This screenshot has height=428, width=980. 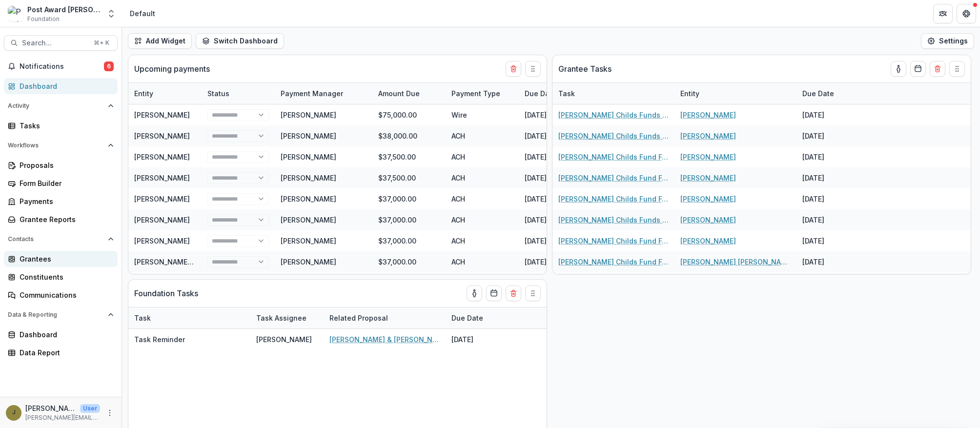 What do you see at coordinates (166, 293) in the screenshot?
I see `p: Foundation Tasks` at bounding box center [166, 293].